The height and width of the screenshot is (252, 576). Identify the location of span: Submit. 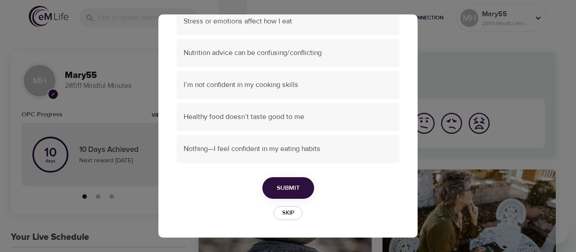
(288, 188).